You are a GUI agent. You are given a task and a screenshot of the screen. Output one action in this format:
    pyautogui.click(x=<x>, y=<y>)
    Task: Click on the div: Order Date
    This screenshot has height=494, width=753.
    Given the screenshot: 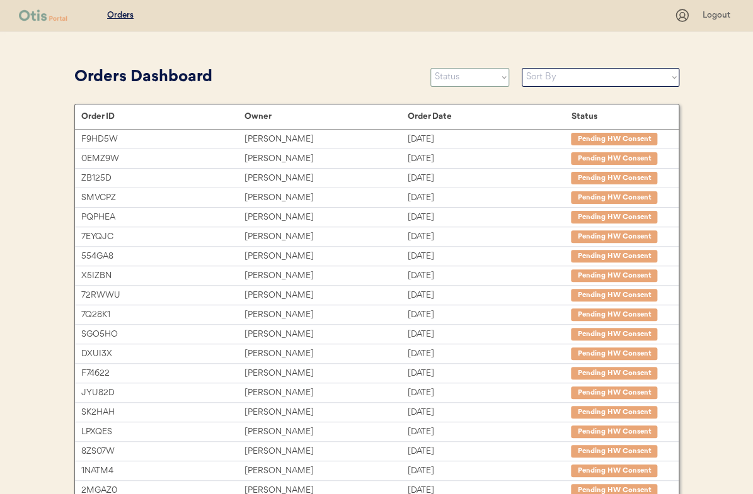 What is the action you would take?
    pyautogui.click(x=489, y=117)
    